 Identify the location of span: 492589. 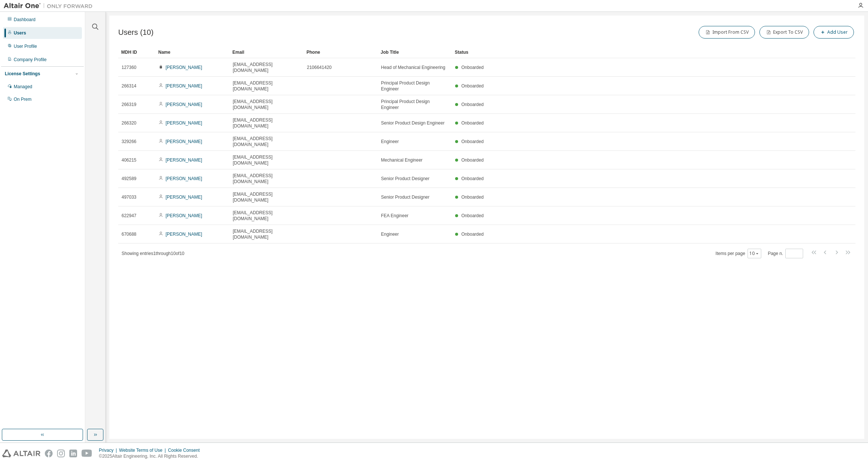
(129, 179).